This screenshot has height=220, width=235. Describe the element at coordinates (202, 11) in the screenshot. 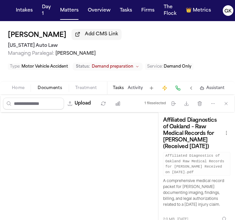

I see `span: Metrics` at that location.